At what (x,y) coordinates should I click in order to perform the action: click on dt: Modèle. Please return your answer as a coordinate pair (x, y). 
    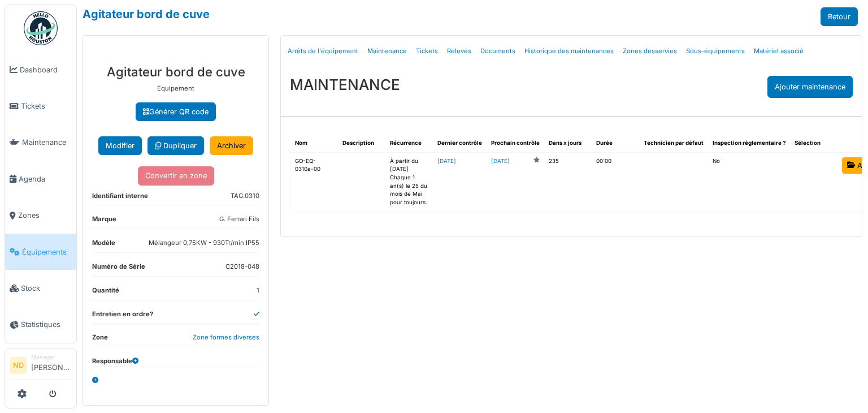
    Looking at the image, I should click on (103, 245).